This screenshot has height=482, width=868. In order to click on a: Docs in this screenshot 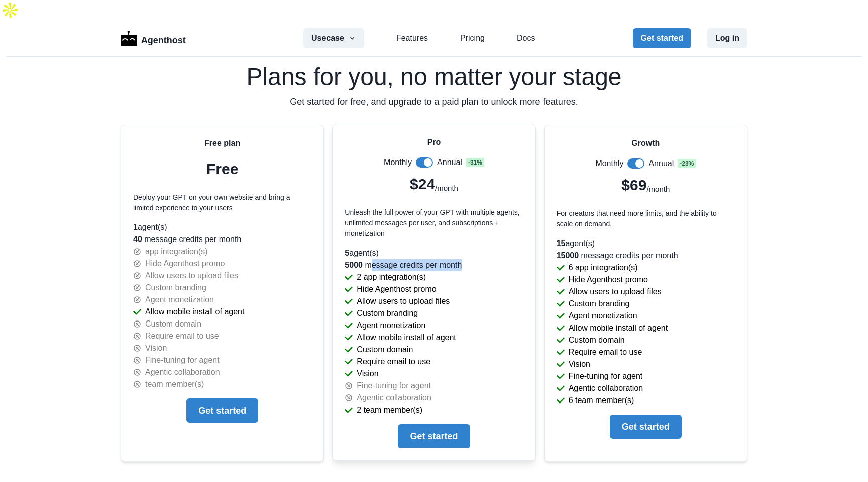, I will do `click(526, 38)`.